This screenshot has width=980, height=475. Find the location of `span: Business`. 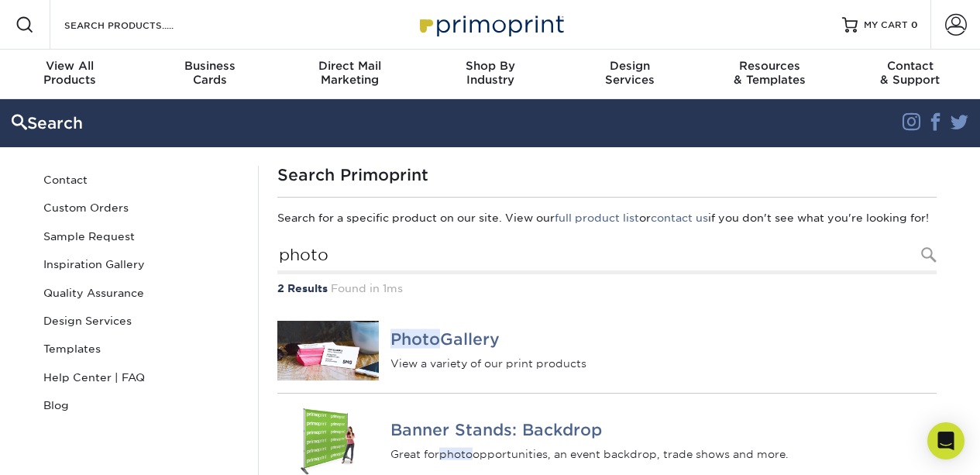

span: Business is located at coordinates (210, 66).